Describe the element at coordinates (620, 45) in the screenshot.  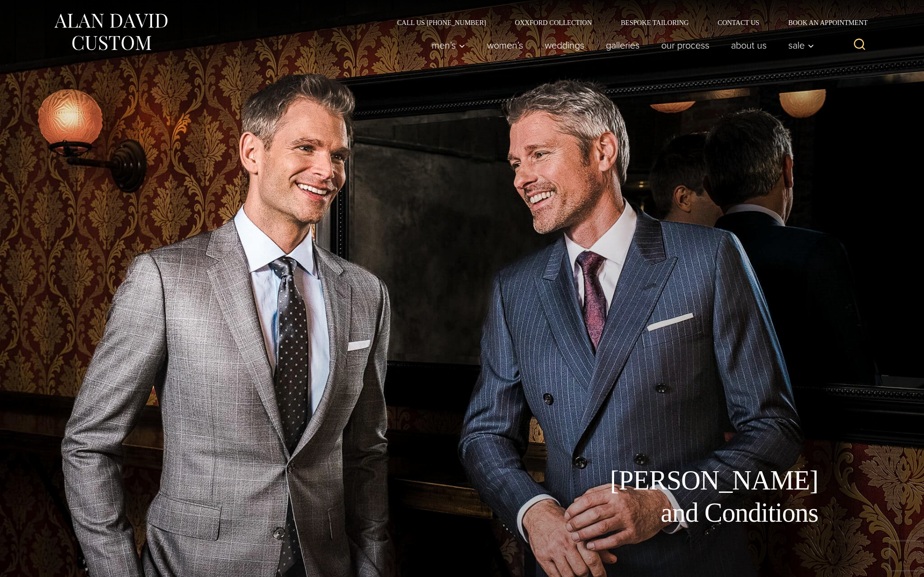
I see `nav: Primary Navigation` at that location.